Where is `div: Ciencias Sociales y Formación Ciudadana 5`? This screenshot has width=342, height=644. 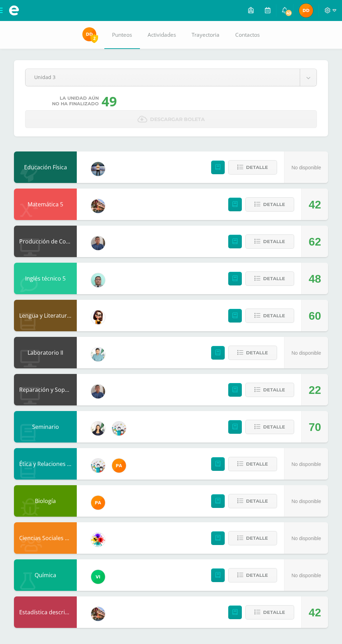
div: Ciencias Sociales y Formación Ciudadana 5 is located at coordinates (45, 538).